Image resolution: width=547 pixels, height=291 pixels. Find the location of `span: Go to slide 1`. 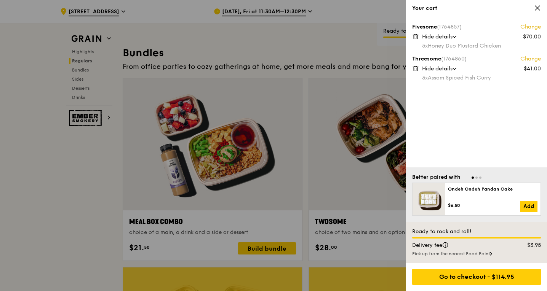

span: Go to slide 1 is located at coordinates (473, 178).